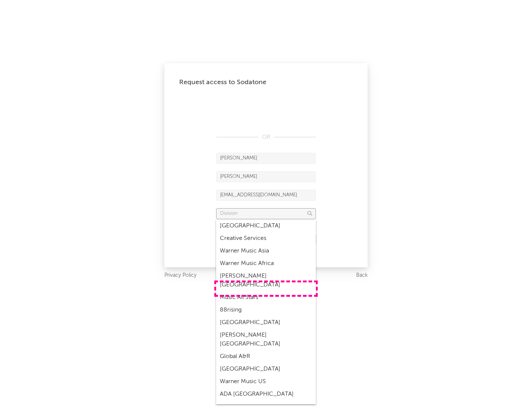 The width and height of the screenshot is (532, 406). Describe the element at coordinates (266, 177) in the screenshot. I see `input: Last Name` at that location.